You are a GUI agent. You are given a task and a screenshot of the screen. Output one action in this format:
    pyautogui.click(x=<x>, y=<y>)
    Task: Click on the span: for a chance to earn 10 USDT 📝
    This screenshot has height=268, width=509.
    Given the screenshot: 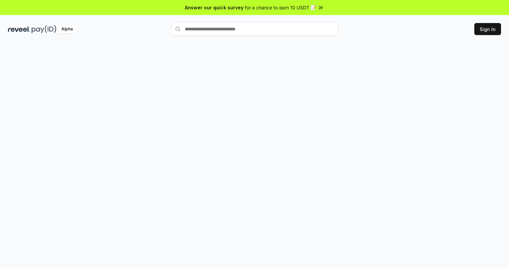 What is the action you would take?
    pyautogui.click(x=280, y=7)
    